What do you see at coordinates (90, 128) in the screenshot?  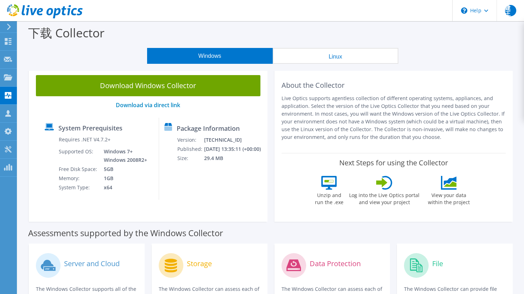 I see `label: System Prerequisites` at bounding box center [90, 128].